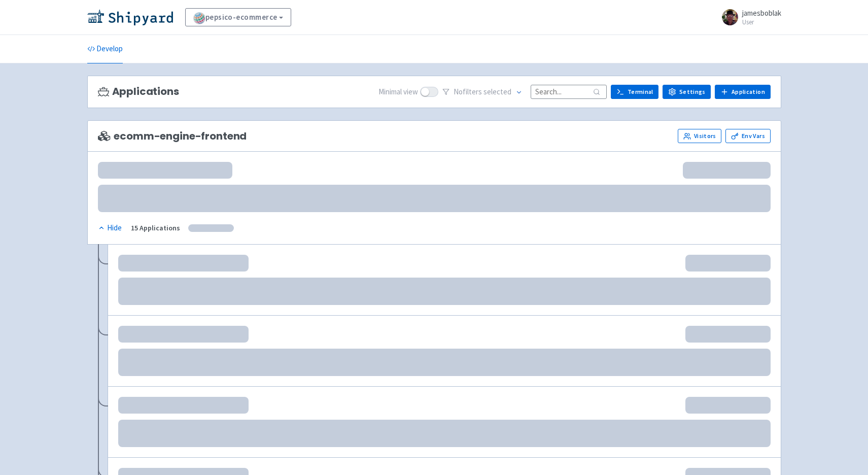 This screenshot has width=868, height=475. I want to click on span: No filter s, so click(482, 92).